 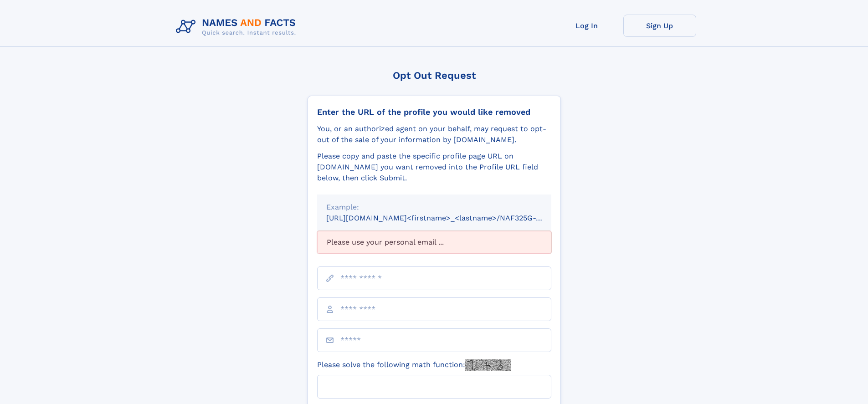 I want to click on div: Opt Out Request, so click(x=434, y=75).